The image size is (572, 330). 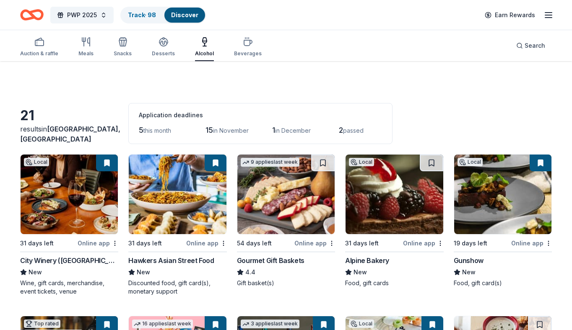 What do you see at coordinates (534, 46) in the screenshot?
I see `span: Search` at bounding box center [534, 46].